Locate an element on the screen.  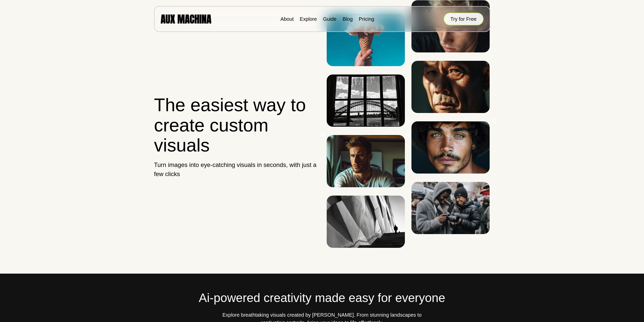
a: Guide is located at coordinates (329, 19).